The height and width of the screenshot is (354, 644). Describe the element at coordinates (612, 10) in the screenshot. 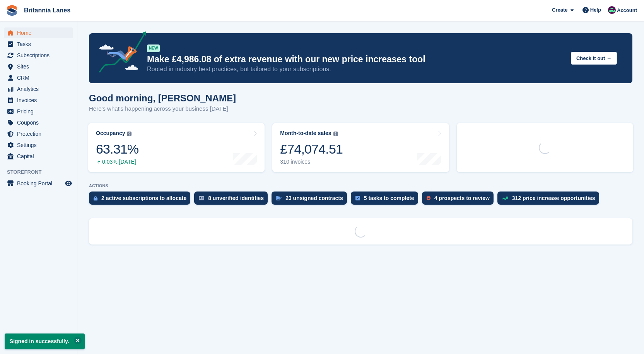

I see `img: Kirsty Miles` at that location.